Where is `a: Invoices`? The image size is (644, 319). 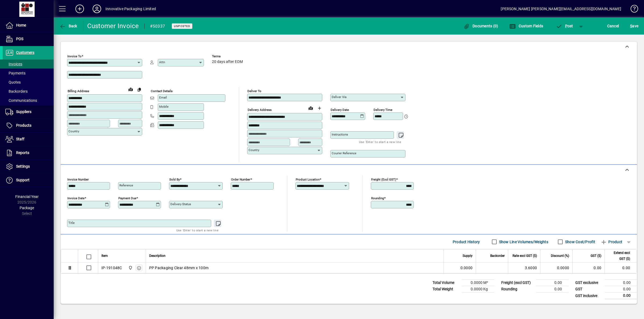 a: Invoices is located at coordinates (28, 64).